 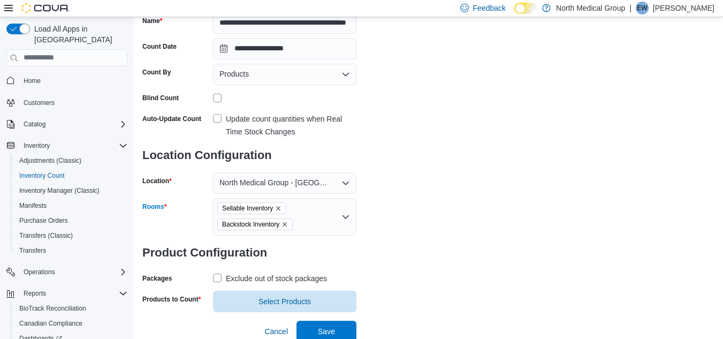 I want to click on button: Home, so click(x=67, y=80).